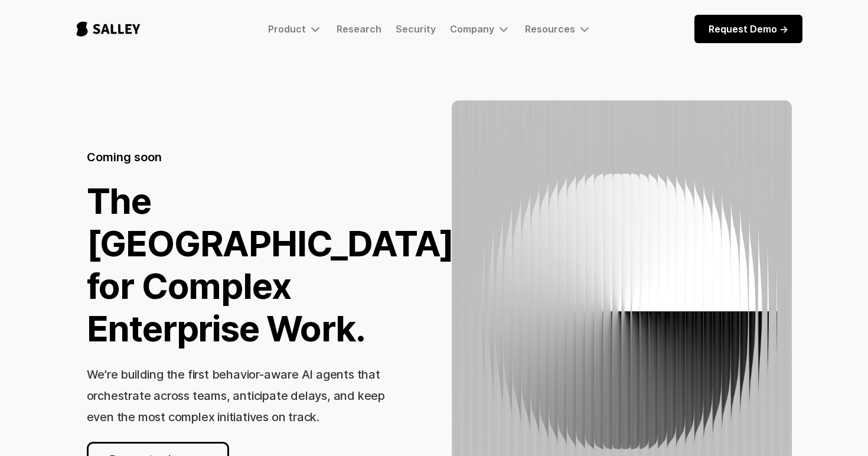 The height and width of the screenshot is (456, 868). I want to click on a: Security, so click(415, 29).